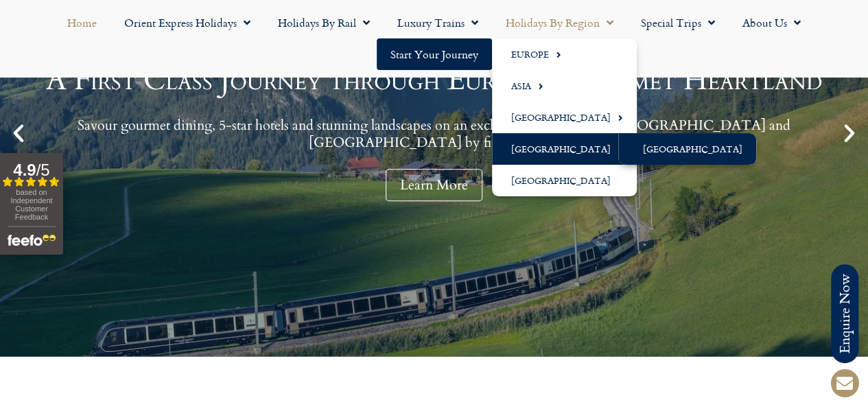 This screenshot has height=407, width=868. What do you see at coordinates (849, 133) in the screenshot?
I see `div: Next slide` at bounding box center [849, 133].